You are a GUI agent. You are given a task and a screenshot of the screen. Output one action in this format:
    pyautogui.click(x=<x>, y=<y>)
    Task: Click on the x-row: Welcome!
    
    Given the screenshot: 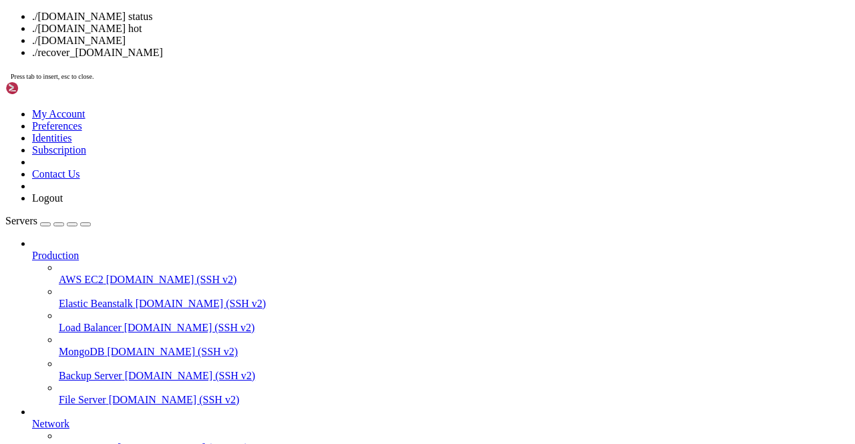 What is the action you would take?
    pyautogui.click(x=343, y=102)
    